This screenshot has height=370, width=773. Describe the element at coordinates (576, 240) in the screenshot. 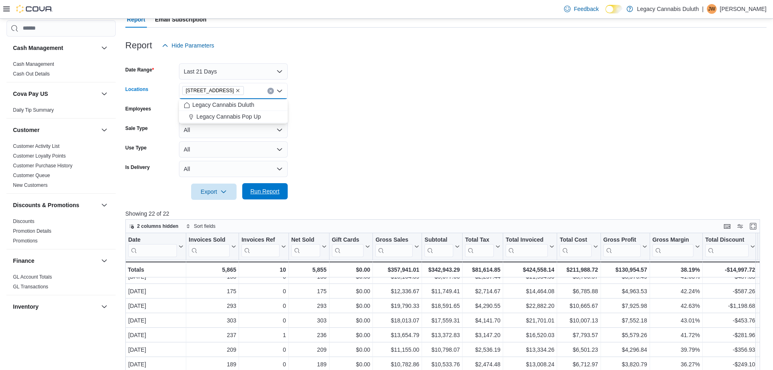

I see `div: Total Cost` at that location.